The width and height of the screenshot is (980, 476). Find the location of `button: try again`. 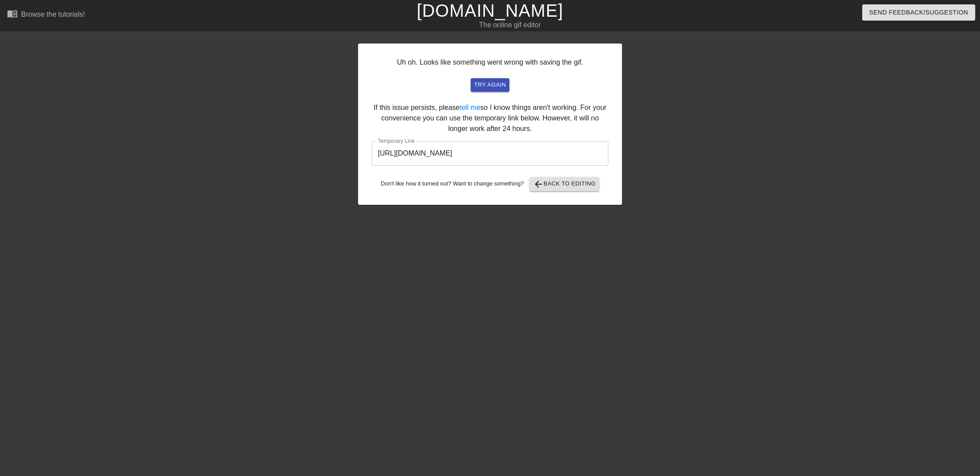

button: try again is located at coordinates (490, 85).